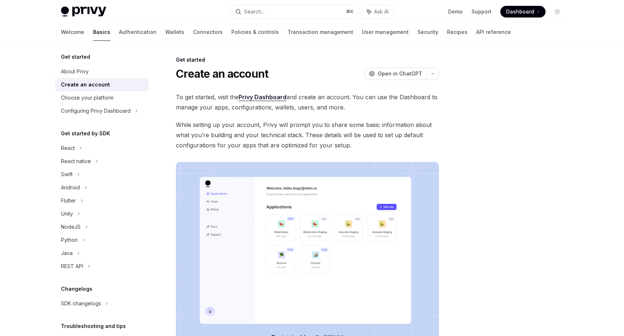  I want to click on a: API reference, so click(493, 32).